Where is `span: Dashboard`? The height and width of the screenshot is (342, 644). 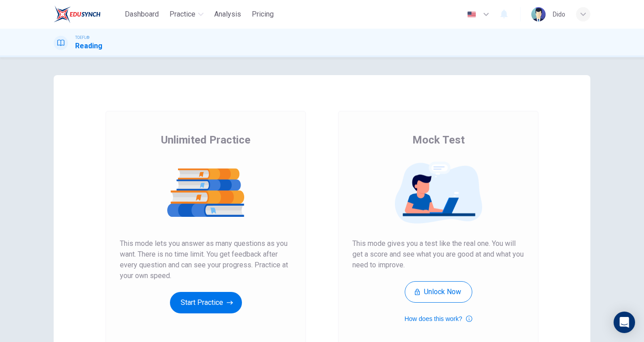 span: Dashboard is located at coordinates (142, 14).